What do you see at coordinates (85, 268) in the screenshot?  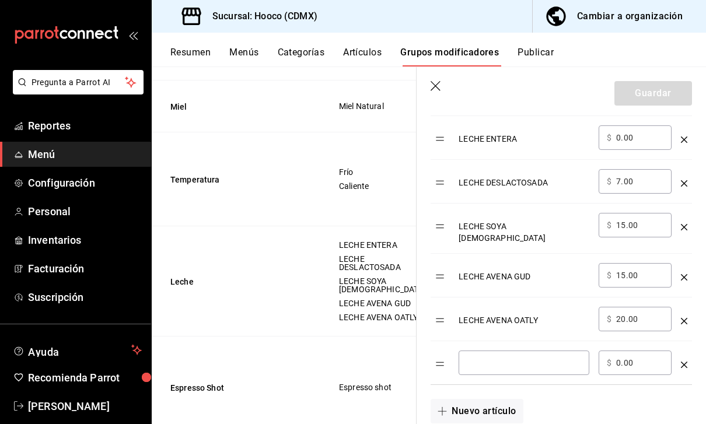 I see `span: Facturación` at bounding box center [85, 268].